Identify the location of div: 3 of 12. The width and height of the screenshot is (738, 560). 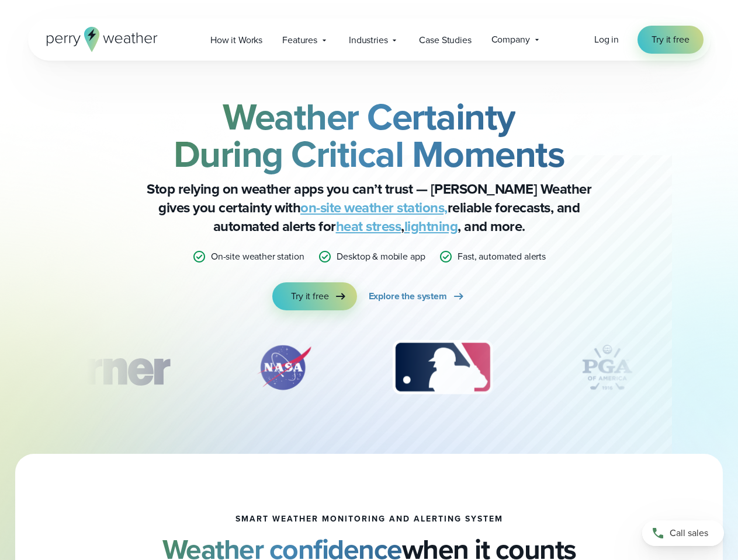
(443, 368).